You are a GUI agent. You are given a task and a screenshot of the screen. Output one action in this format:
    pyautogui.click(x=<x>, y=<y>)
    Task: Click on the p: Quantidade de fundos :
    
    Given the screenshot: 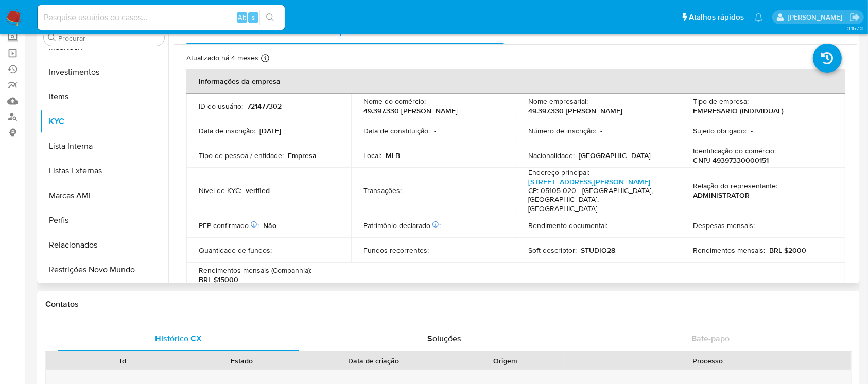 What is the action you would take?
    pyautogui.click(x=235, y=250)
    